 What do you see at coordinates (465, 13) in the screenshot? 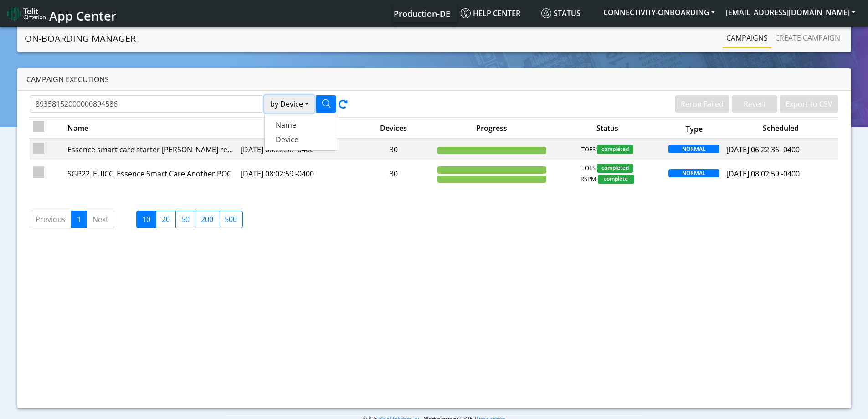
I see `img: knowledge.svg` at bounding box center [465, 13].